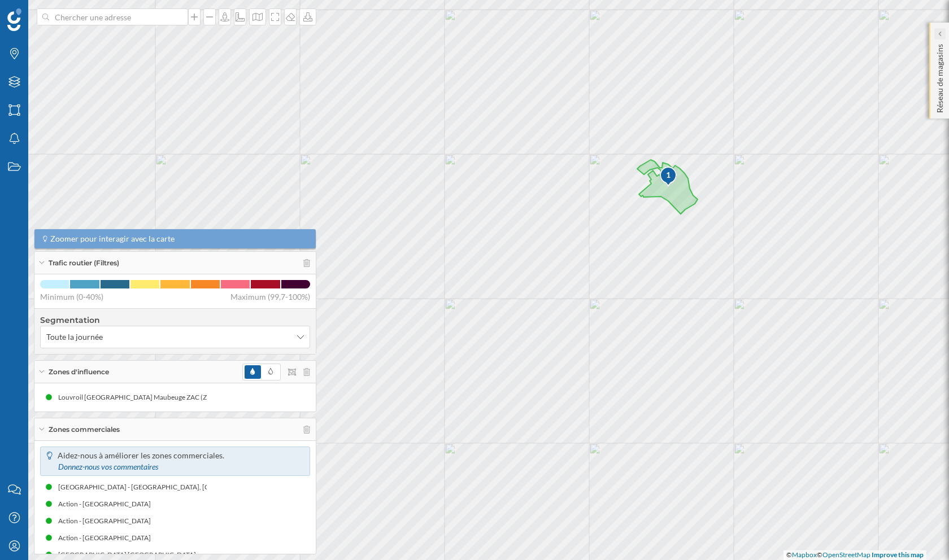 Image resolution: width=949 pixels, height=560 pixels. What do you see at coordinates (112, 239) in the screenshot?
I see `span: Zoomer pour interagir avec la carte` at bounding box center [112, 239].